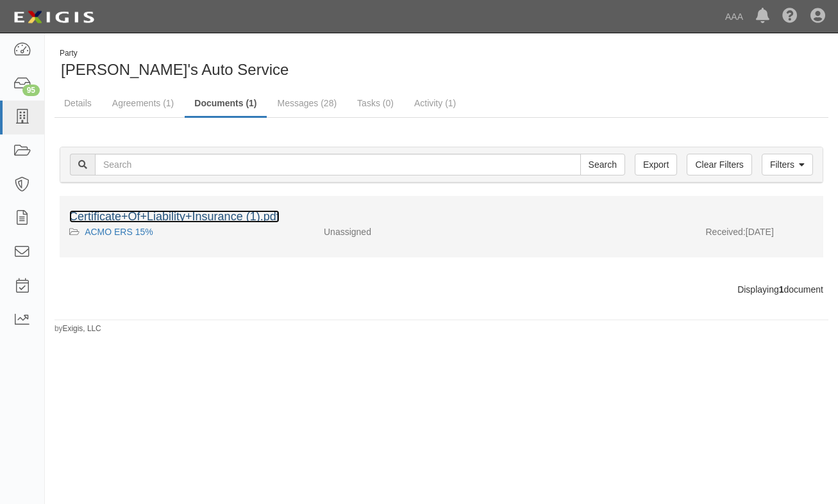  What do you see at coordinates (726, 232) in the screenshot?
I see `p: Received:` at bounding box center [726, 232].